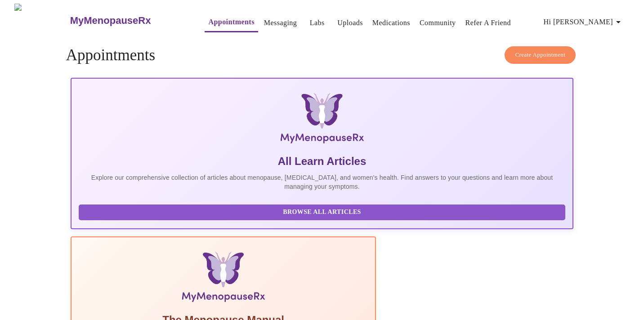  I want to click on a: Refer a Friend, so click(488, 23).